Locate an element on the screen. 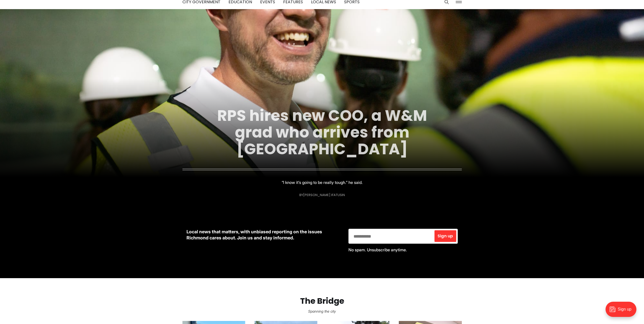 The height and width of the screenshot is (324, 644). p: Local news that matters, with unbiased reporting on the issues Richmond cares about. Join us and ... is located at coordinates (264, 235).